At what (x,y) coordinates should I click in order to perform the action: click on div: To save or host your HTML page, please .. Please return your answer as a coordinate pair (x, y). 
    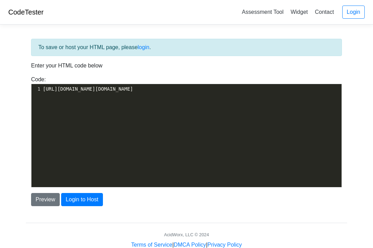
    Looking at the image, I should click on (187, 47).